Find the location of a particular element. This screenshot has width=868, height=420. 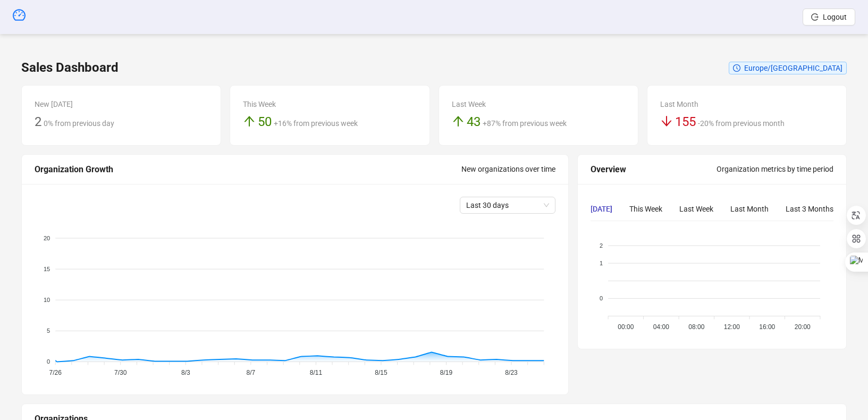

tspan: 8/3 is located at coordinates (185, 372).